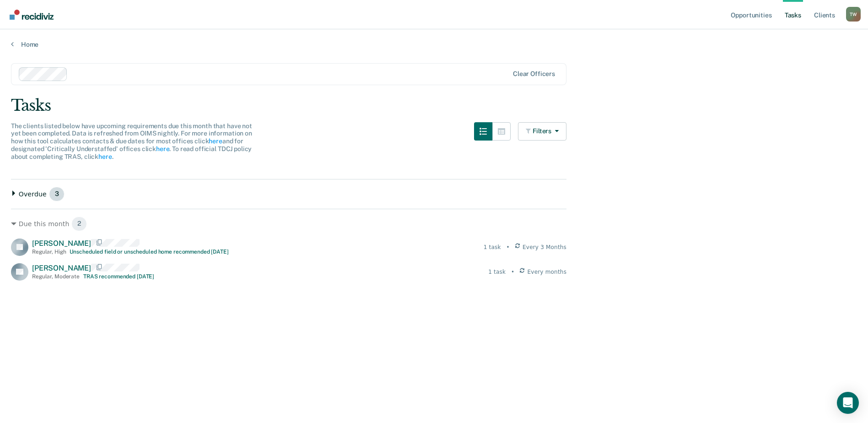  What do you see at coordinates (289, 224) in the screenshot?
I see `div: Due this month 2` at bounding box center [289, 224].